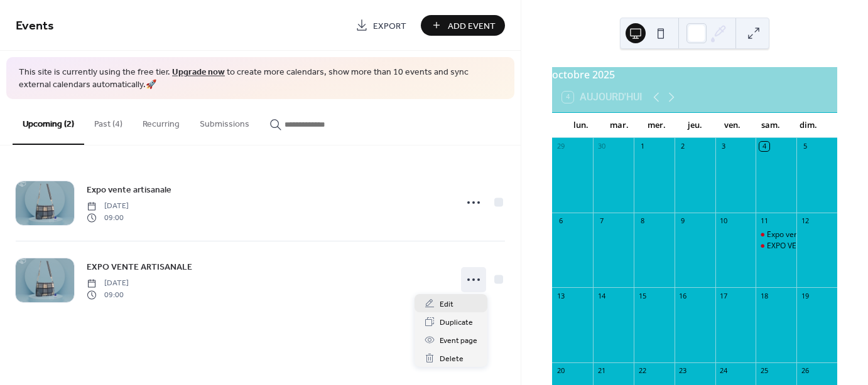  What do you see at coordinates (601, 371) in the screenshot?
I see `div: 21` at bounding box center [601, 371].